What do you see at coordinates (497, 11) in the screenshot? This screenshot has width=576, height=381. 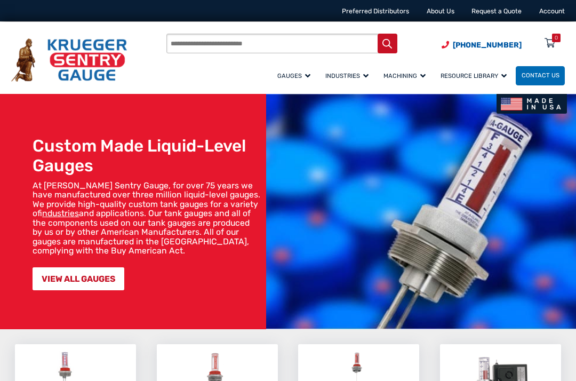 I see `a: Request a Quote` at bounding box center [497, 11].